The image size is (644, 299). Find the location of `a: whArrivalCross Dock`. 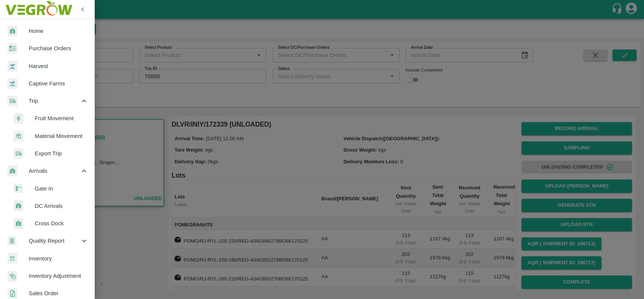

a: whArrivalCross Dock is located at coordinates (50, 223).